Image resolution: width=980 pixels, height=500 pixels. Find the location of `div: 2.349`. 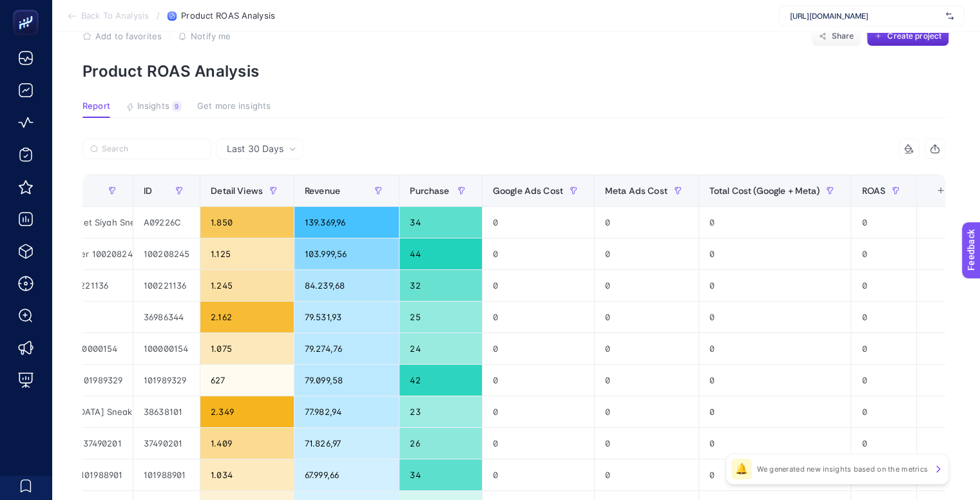

div: 2.349 is located at coordinates (247, 412).